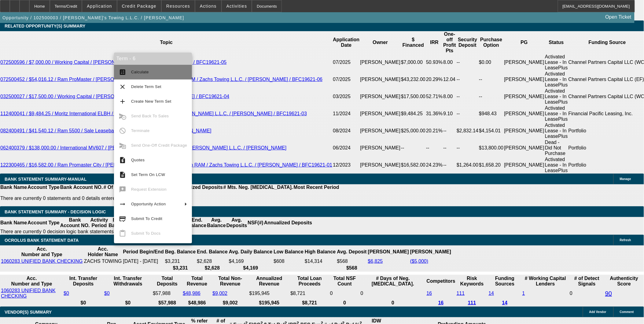 The height and width of the screenshot is (324, 644). What do you see at coordinates (107, 293) in the screenshot?
I see `a: $0` at bounding box center [107, 293].